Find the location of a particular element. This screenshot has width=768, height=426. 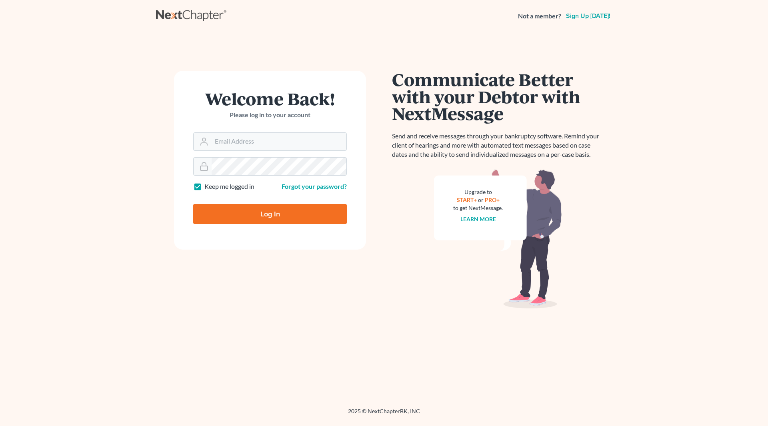

img: nextmessage_bg-59042aed3d76b12b5cd301f8e5b87938c9018125f34e5fa2b7a6b67550977c72.svg is located at coordinates (498, 239).